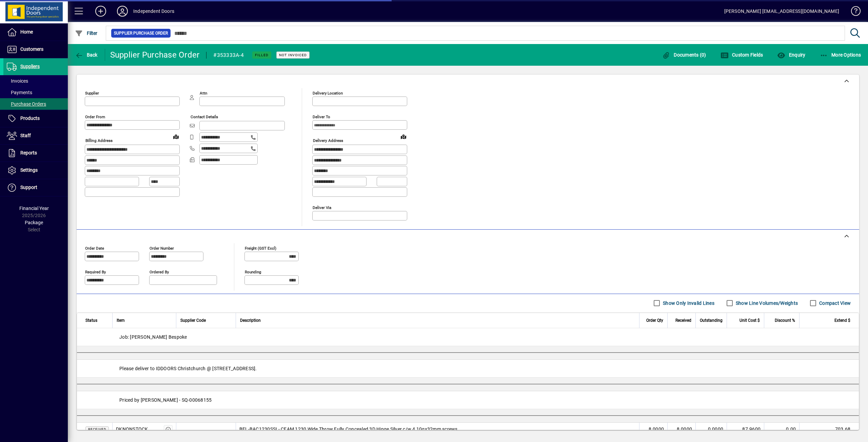  I want to click on label: Show Only Invalid Lines, so click(688, 304).